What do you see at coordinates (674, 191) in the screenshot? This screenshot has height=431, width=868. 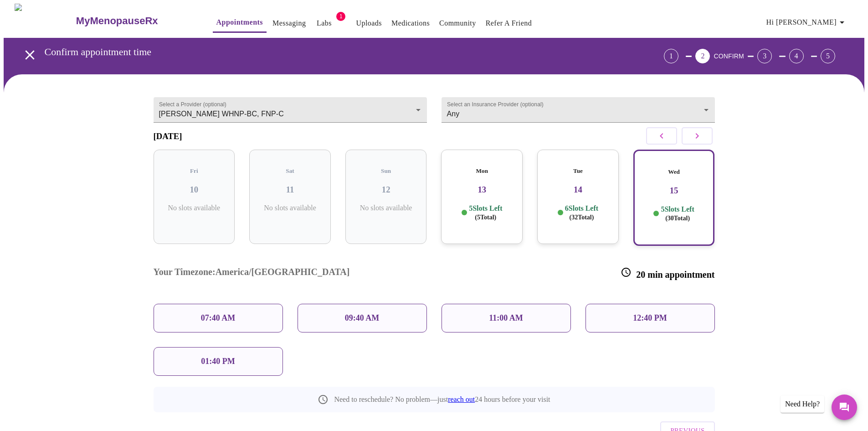 I see `h3: 15` at bounding box center [674, 191].